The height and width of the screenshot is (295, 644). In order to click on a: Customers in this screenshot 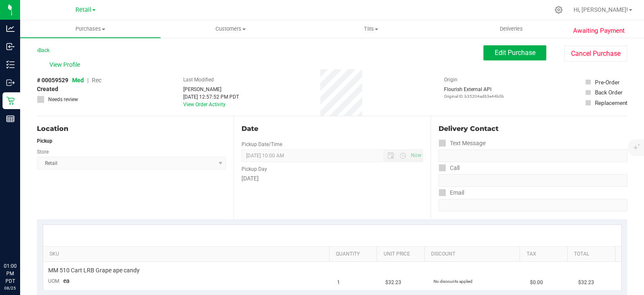, I will do `click(230, 29)`.